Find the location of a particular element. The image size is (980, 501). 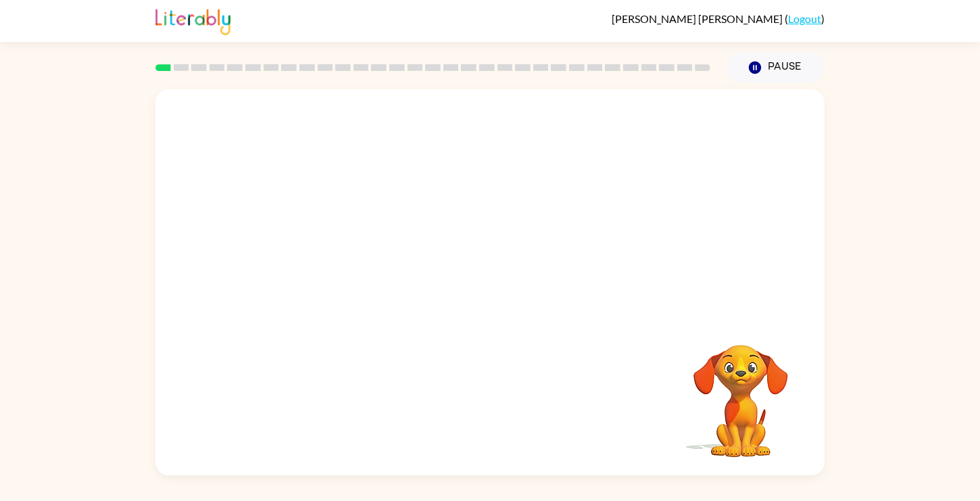

a: Logout is located at coordinates (804, 18).